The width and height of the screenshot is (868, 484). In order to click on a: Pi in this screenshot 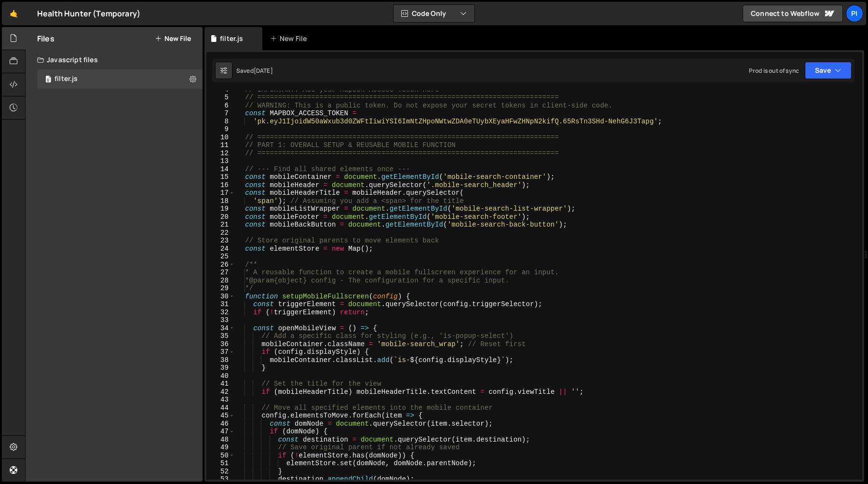, I will do `click(855, 14)`.